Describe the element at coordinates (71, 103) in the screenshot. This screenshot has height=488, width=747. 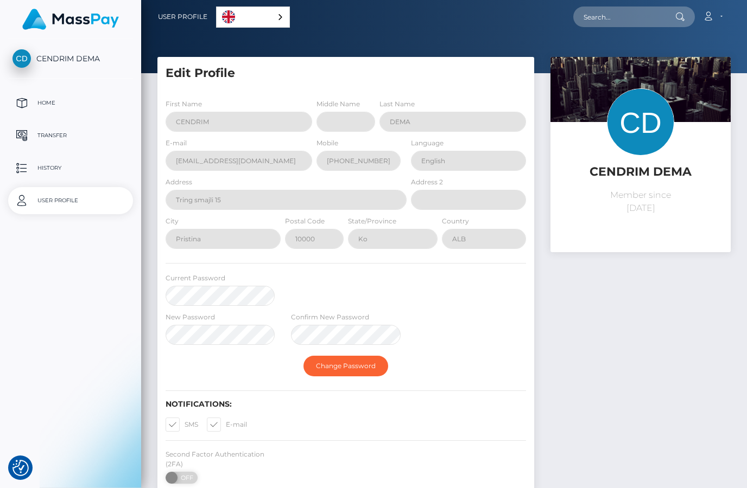
I see `a: Home` at that location.